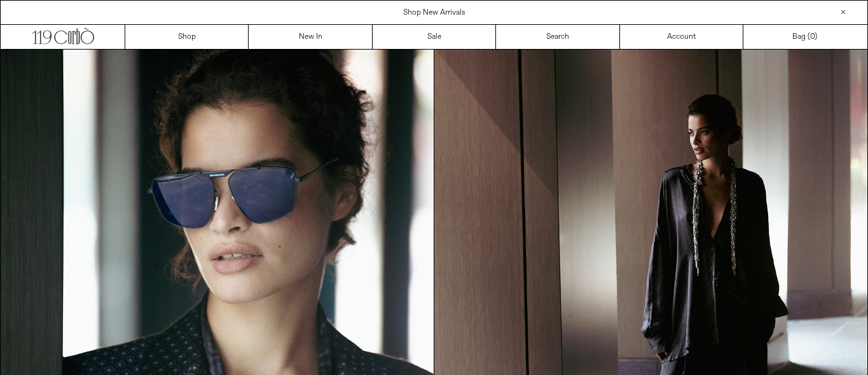 This screenshot has height=375, width=868. Describe the element at coordinates (434, 12) in the screenshot. I see `span: Shop New Arrivals` at that location.